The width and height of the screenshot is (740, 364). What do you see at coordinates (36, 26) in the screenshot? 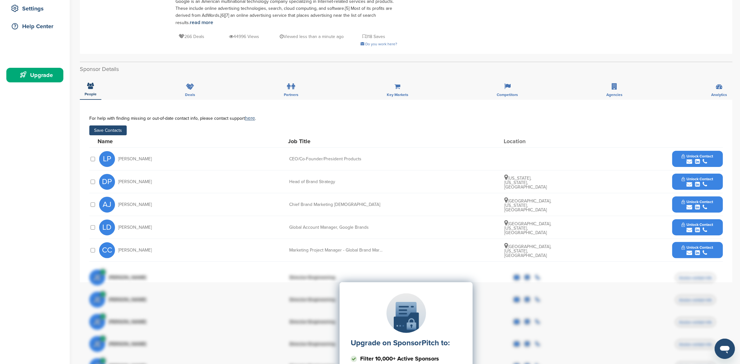
I see `div: Help Center` at bounding box center [36, 26].